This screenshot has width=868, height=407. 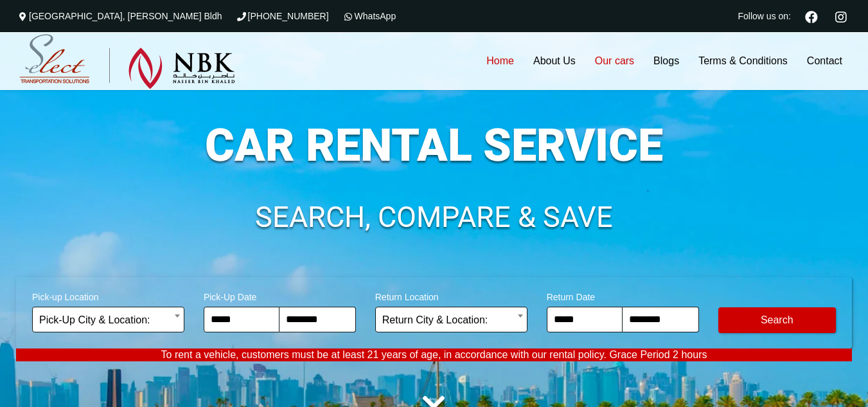 What do you see at coordinates (614, 61) in the screenshot?
I see `a: Our cars` at bounding box center [614, 61].